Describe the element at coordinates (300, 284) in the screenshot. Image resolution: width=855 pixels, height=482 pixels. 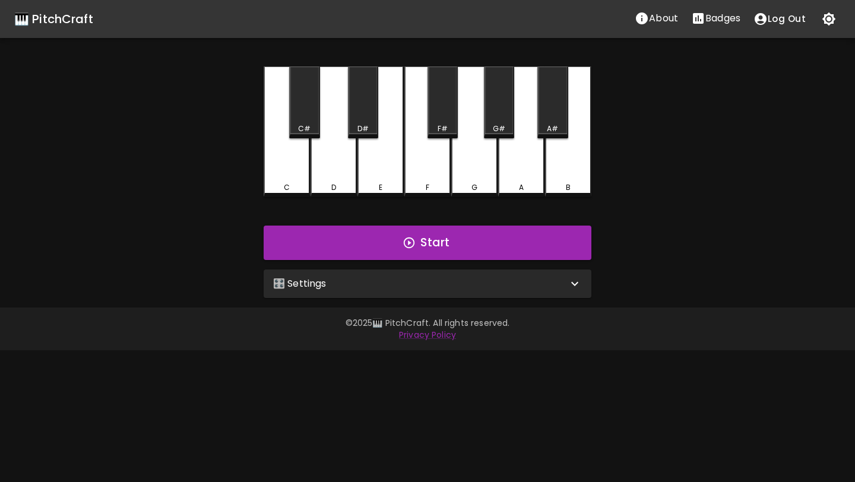
I see `p: 🎛️ Settings` at that location.